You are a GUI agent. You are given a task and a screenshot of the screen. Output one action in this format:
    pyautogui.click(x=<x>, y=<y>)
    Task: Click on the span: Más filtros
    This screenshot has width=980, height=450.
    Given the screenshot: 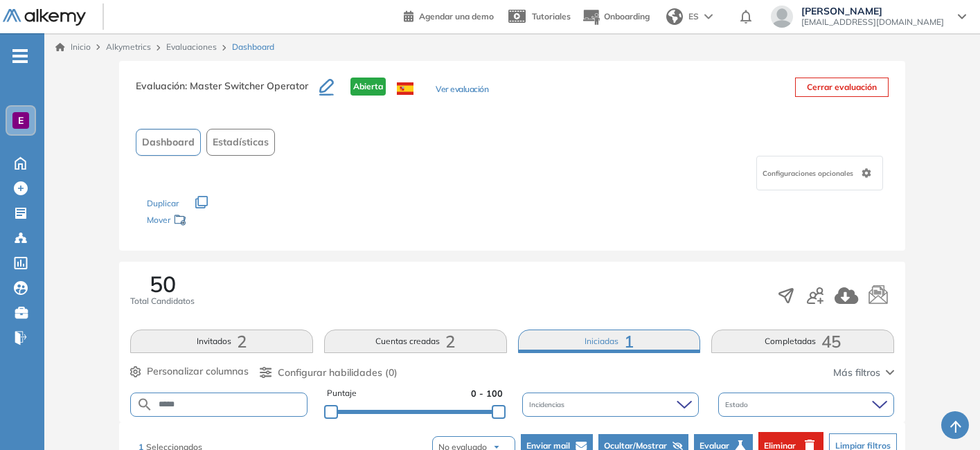 What is the action you would take?
    pyautogui.click(x=857, y=373)
    